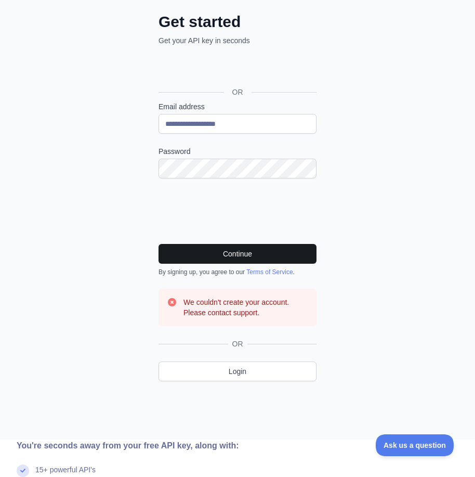 This screenshot has height=477, width=475. Describe the element at coordinates (176, 446) in the screenshot. I see `div: You're seconds away from your free API key, along with:` at that location.